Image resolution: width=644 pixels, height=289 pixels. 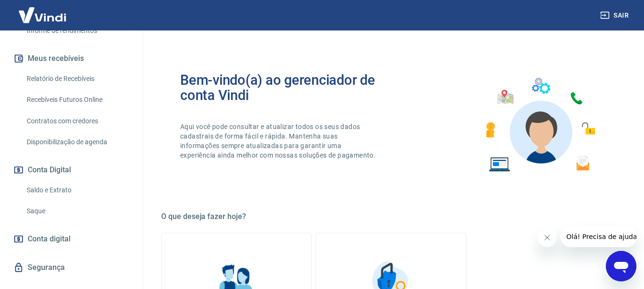 What do you see at coordinates (77, 121) in the screenshot?
I see `a: Contratos com credores` at bounding box center [77, 121].